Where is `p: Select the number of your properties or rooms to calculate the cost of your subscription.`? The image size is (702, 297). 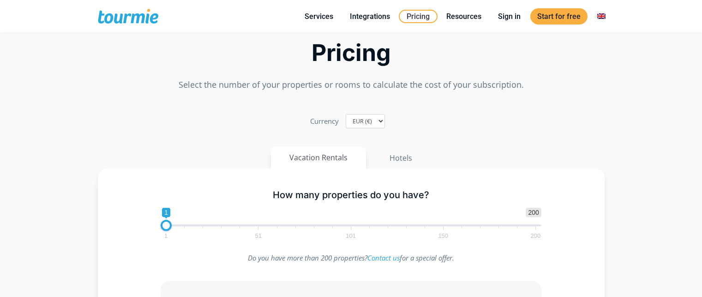 p: Select the number of your properties or rooms to calculate the cost of your subscription. is located at coordinates (351, 84).